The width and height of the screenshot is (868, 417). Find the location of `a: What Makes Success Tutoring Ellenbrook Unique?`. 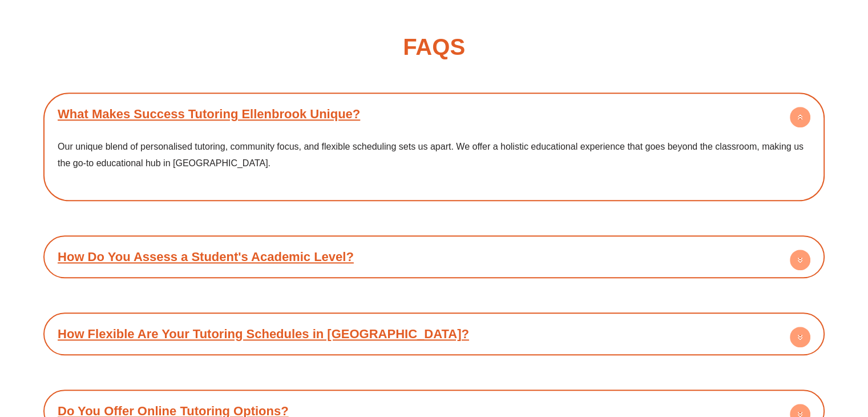

a: What Makes Success Tutoring Ellenbrook Unique? is located at coordinates (209, 114).